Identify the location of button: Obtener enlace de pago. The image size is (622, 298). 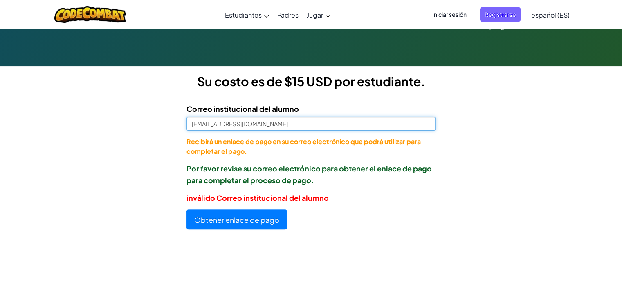
(237, 219).